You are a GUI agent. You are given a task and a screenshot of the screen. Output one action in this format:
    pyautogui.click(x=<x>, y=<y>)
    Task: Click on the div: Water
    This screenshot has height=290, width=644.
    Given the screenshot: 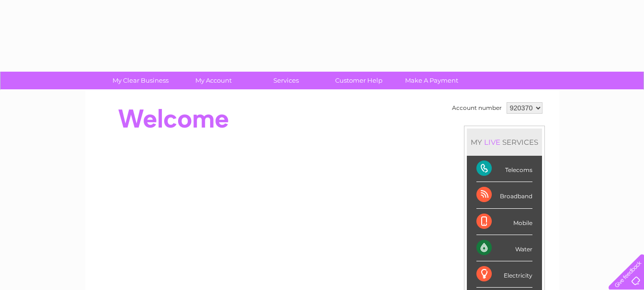 What is the action you would take?
    pyautogui.click(x=504, y=248)
    